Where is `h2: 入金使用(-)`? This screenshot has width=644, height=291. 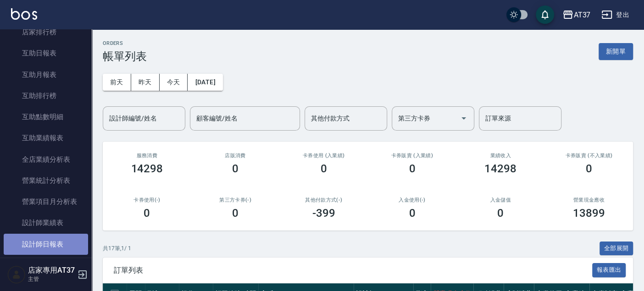
h2: 入金使用(-) is located at coordinates (412, 200).